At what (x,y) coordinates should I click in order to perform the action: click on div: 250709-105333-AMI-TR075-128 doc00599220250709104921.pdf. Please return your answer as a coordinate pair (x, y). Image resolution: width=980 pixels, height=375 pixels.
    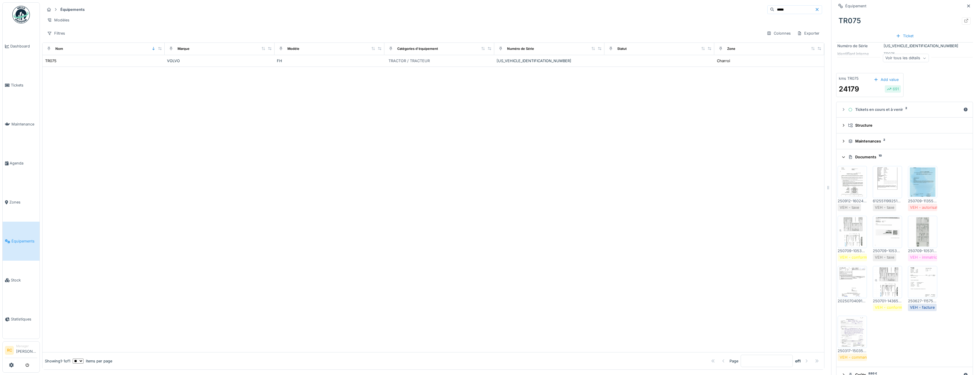
    Looking at the image, I should click on (887, 250).